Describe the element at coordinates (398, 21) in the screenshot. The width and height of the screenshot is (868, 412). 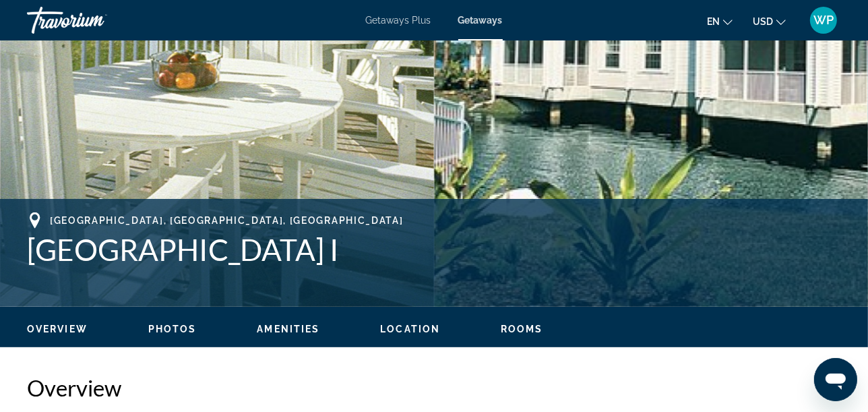
I see `a: Getaways Plus` at that location.